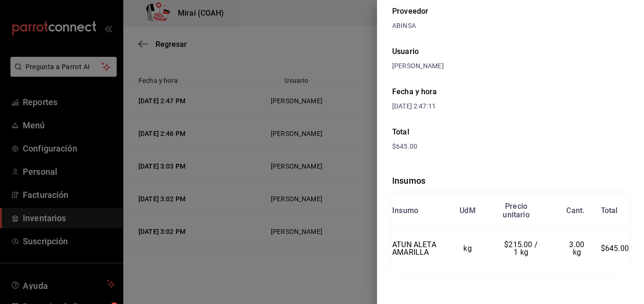 This screenshot has height=304, width=644. What do you see at coordinates (405, 211) in the screenshot?
I see `div: Insumo` at bounding box center [405, 211].